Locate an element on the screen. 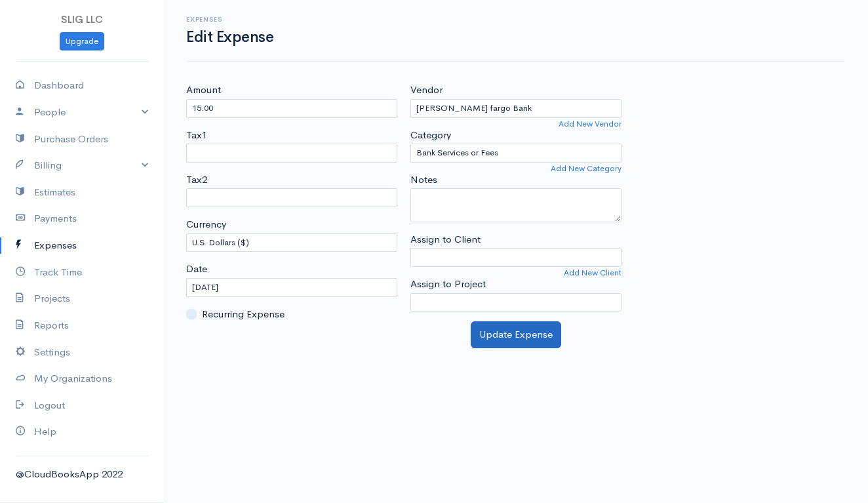  label: Vendor is located at coordinates (426, 90).